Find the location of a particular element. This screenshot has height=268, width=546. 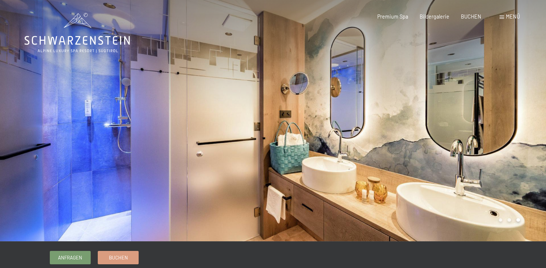

span: Buchen is located at coordinates (118, 258).